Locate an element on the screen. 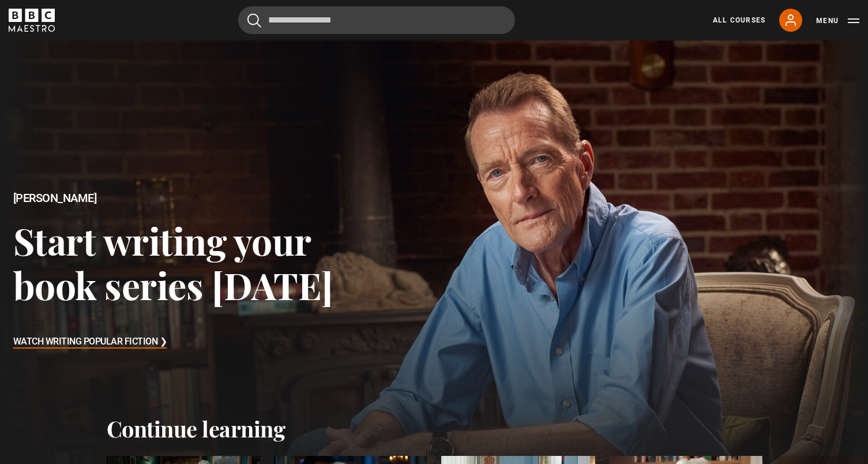 The width and height of the screenshot is (868, 464). input: Search is located at coordinates (377, 20).